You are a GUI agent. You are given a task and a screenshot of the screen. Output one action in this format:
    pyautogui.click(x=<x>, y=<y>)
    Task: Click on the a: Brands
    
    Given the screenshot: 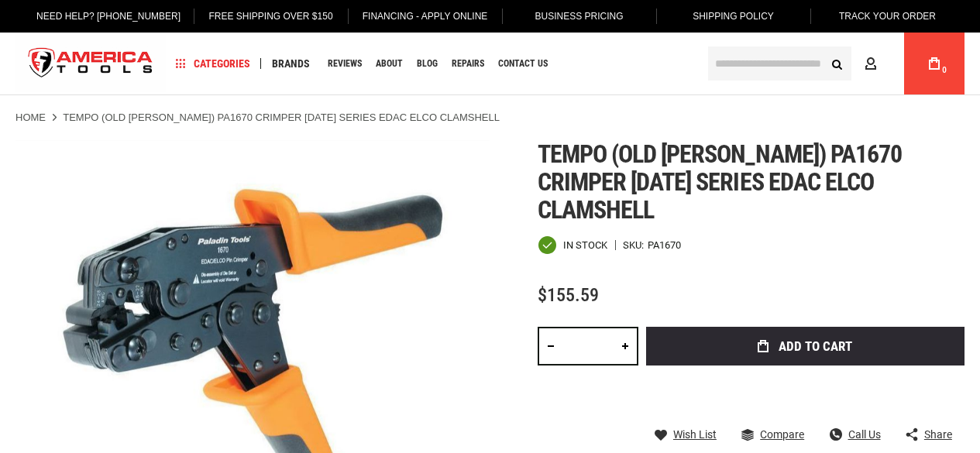 What is the action you would take?
    pyautogui.click(x=291, y=64)
    